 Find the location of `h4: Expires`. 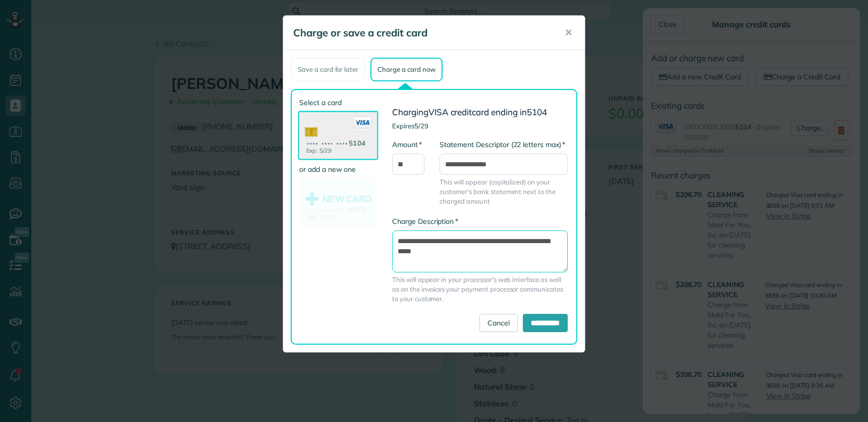

h4: Expires is located at coordinates (480, 126).